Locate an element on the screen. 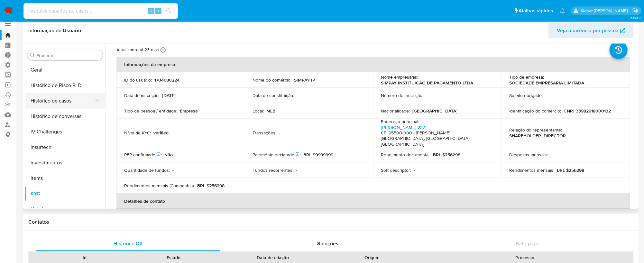 Image resolution: width=644 pixels, height=263 pixels. p: Rendimentos mensais : is located at coordinates (532, 170).